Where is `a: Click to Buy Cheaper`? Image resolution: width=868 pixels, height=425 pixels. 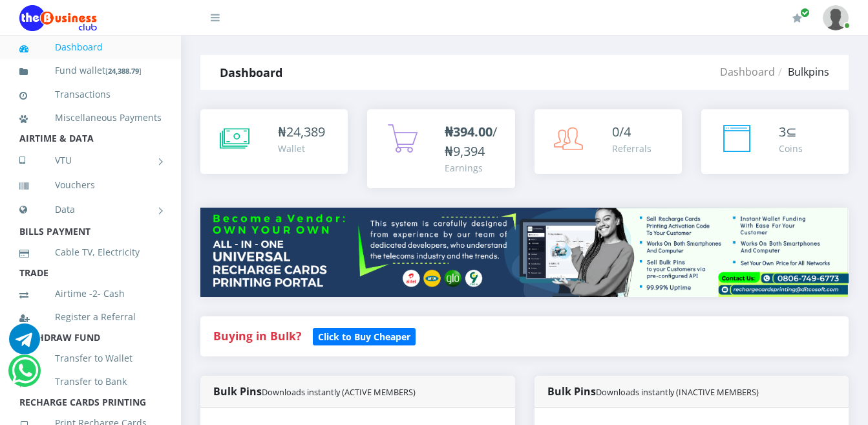
a: Click to Buy Cheaper is located at coordinates (364, 336).